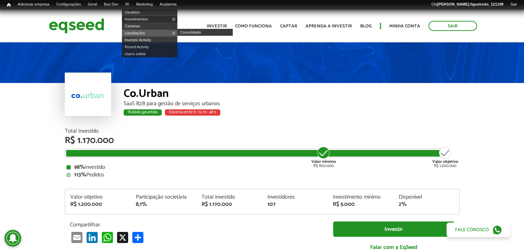 The width and height of the screenshot is (524, 251). I want to click on div: Investimento mínimo, so click(361, 197).